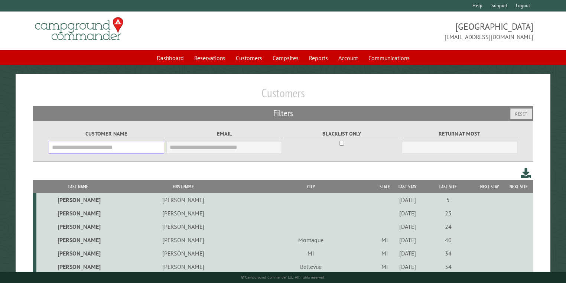 This screenshot has width=566, height=283. Describe the element at coordinates (210, 58) in the screenshot. I see `a: Reservations` at that location.